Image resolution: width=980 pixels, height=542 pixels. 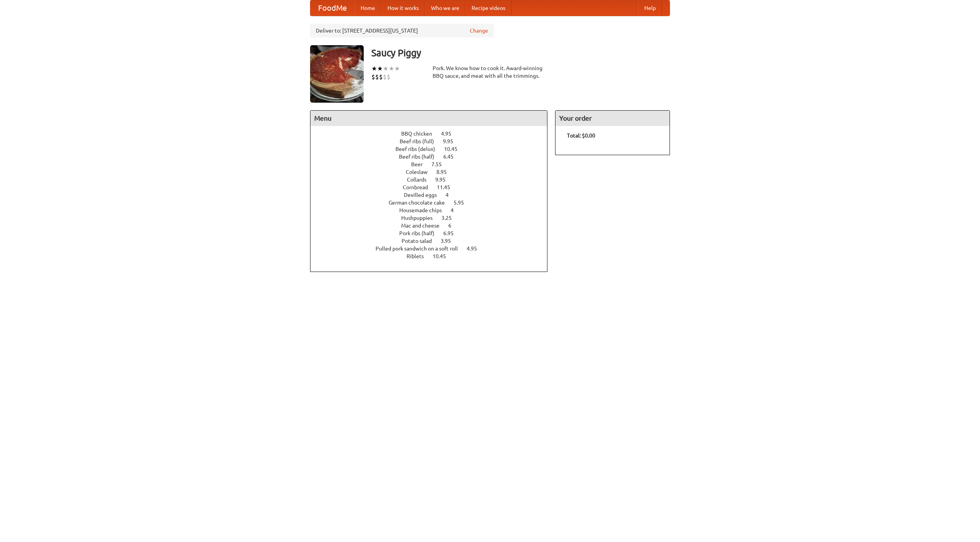 I want to click on b: Total: $0.00, so click(x=581, y=136).